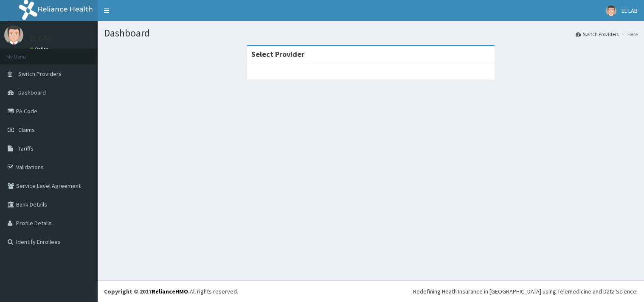  I want to click on span: Tariffs, so click(26, 148).